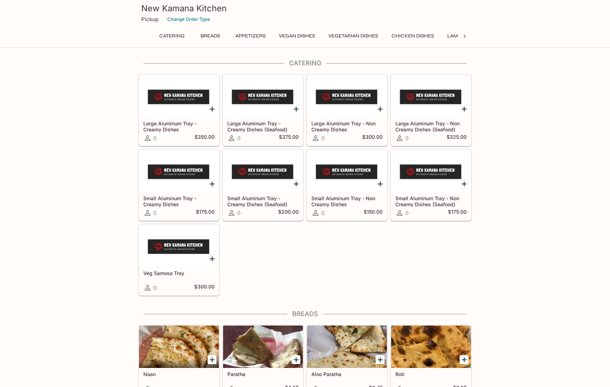  I want to click on h5: Small Aluminum Tray - Creamy Dishes, so click(179, 201).